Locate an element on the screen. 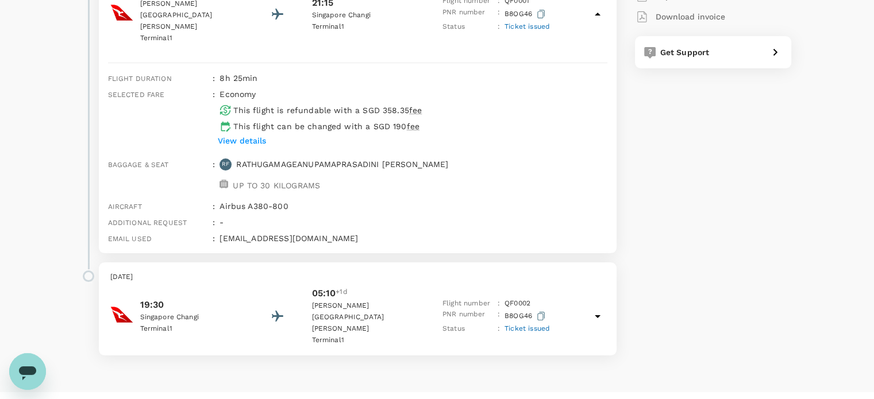 The width and height of the screenshot is (874, 399). p: QF 0002 is located at coordinates (517, 304).